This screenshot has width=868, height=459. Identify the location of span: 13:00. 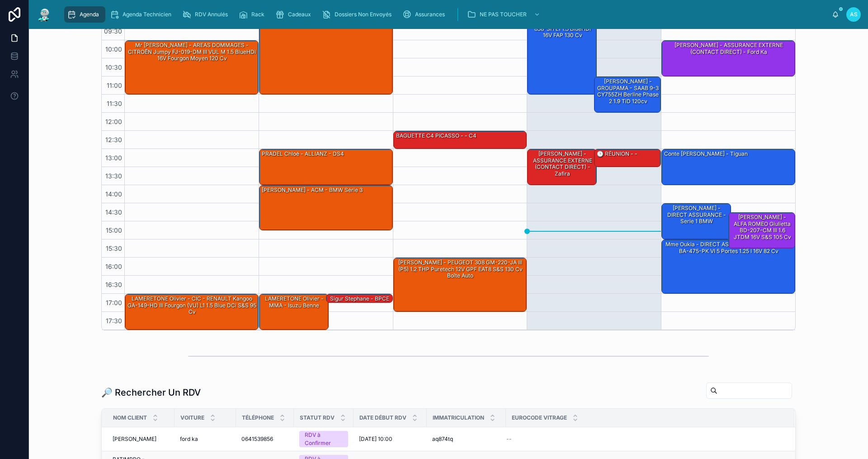
(113, 157).